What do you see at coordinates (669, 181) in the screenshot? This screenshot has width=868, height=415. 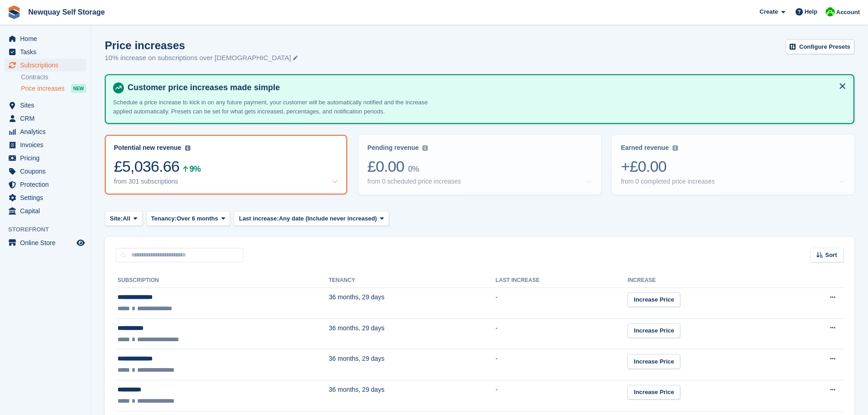 I see `div: from 0 completed price increases` at bounding box center [669, 181].